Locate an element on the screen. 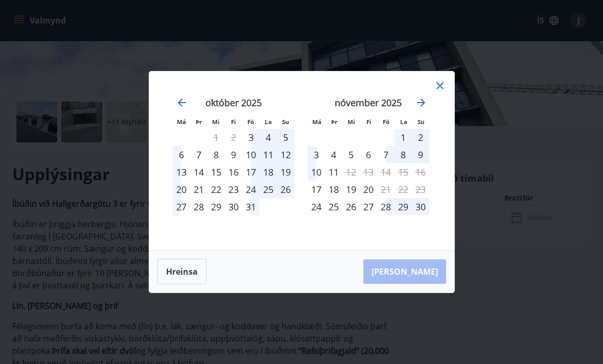  td: Choose laugardagur, 11. október 2025 as your check-in date. It’s available. is located at coordinates (268, 155).